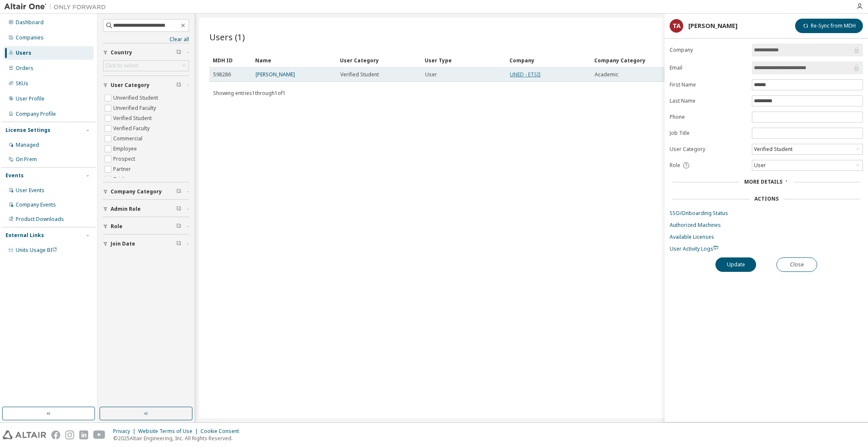  What do you see at coordinates (736, 264) in the screenshot?
I see `button: Update` at bounding box center [736, 264].